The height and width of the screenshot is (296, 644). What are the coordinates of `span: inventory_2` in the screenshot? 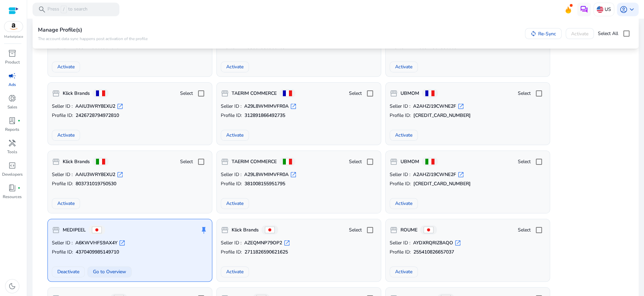 It's located at (12, 53).